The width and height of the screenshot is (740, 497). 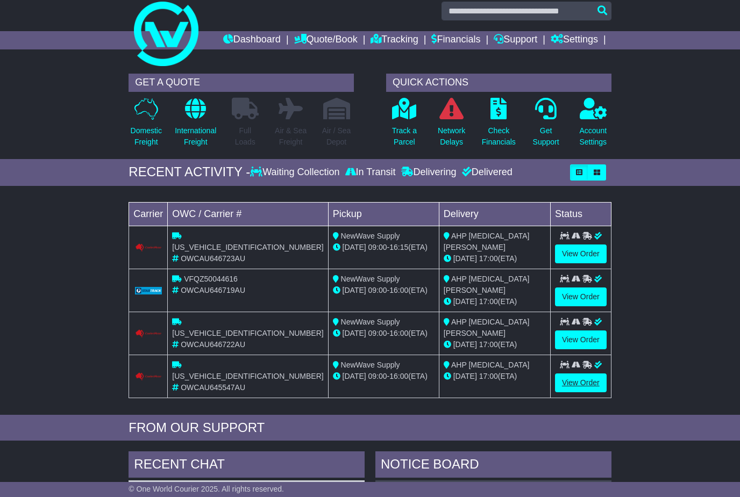 I want to click on td: OWC / Carrier #, so click(x=248, y=214).